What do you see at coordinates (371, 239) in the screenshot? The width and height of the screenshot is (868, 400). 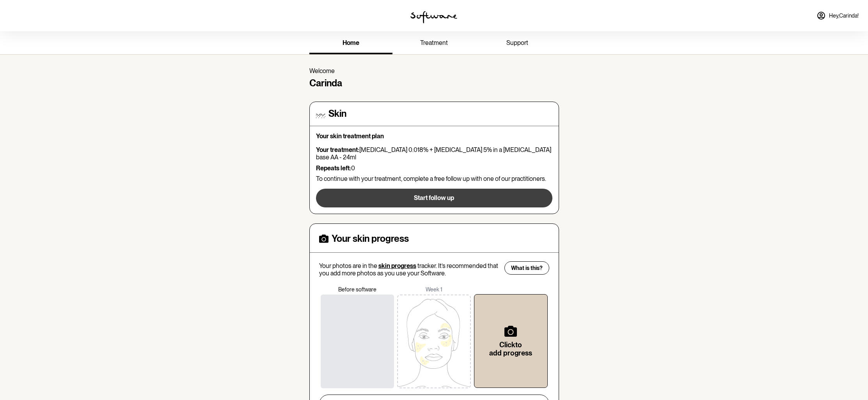 I see `h4: Your skin progress` at bounding box center [371, 239].